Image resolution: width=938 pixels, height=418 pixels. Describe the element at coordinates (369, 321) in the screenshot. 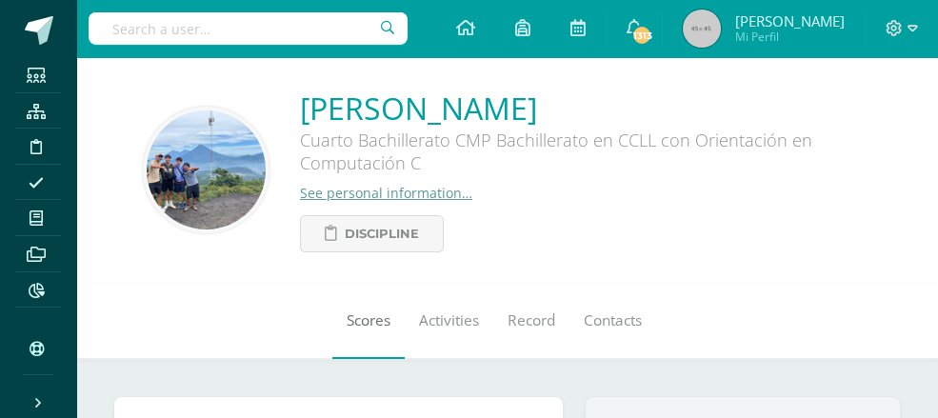

I see `a: Scores` at that location.